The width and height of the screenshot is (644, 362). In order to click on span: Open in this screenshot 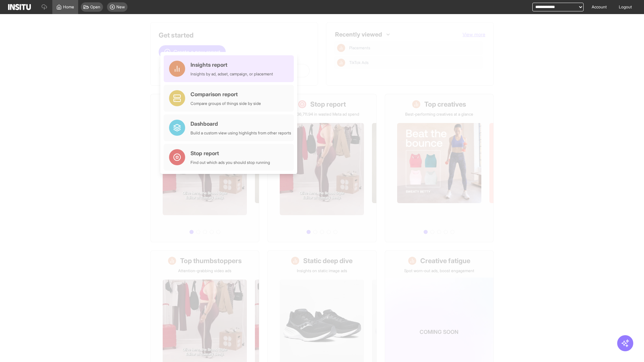, I will do `click(96, 7)`.